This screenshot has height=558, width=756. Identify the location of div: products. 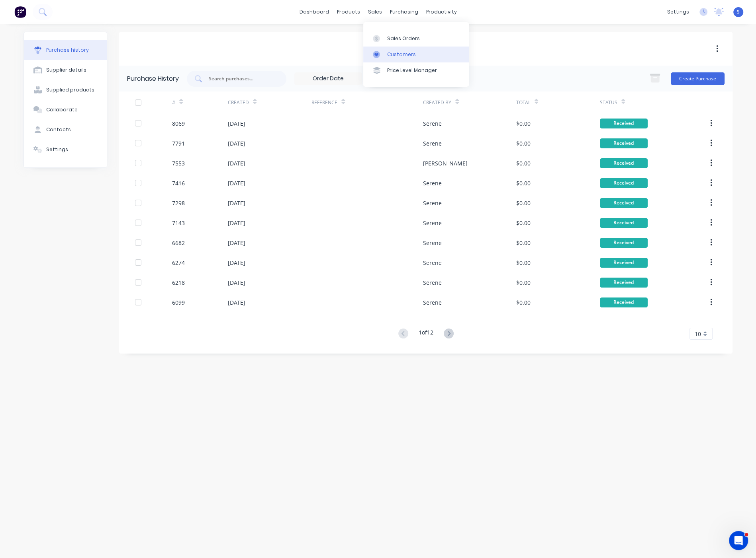
(349, 12).